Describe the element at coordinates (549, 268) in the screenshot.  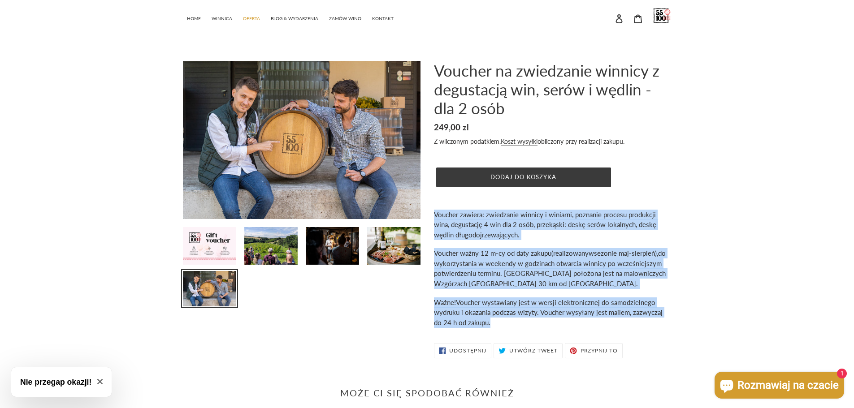
I see `span: do wykorzystania w weekendy w godzinach otwarcia winnicy po wcześniejszym potwierdzeniu terminu. ...` at that location.